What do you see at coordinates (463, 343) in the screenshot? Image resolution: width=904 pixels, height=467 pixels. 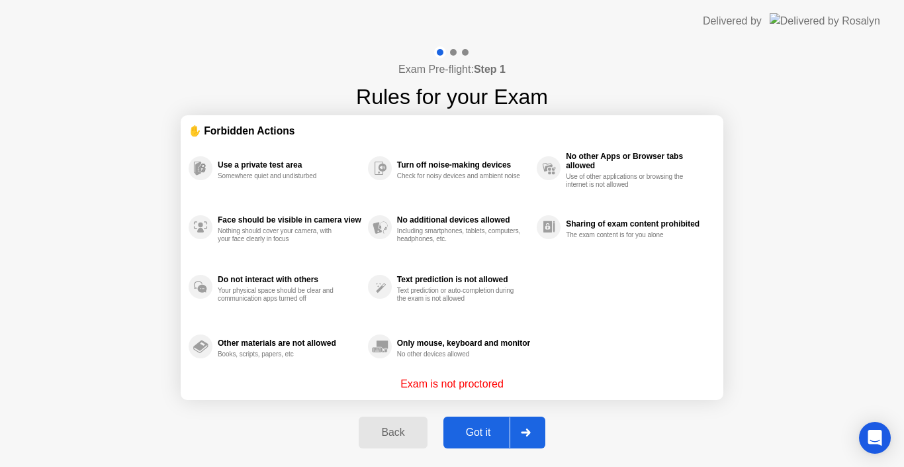 I see `div: Only mouse, keyboard and monitor` at bounding box center [463, 343].